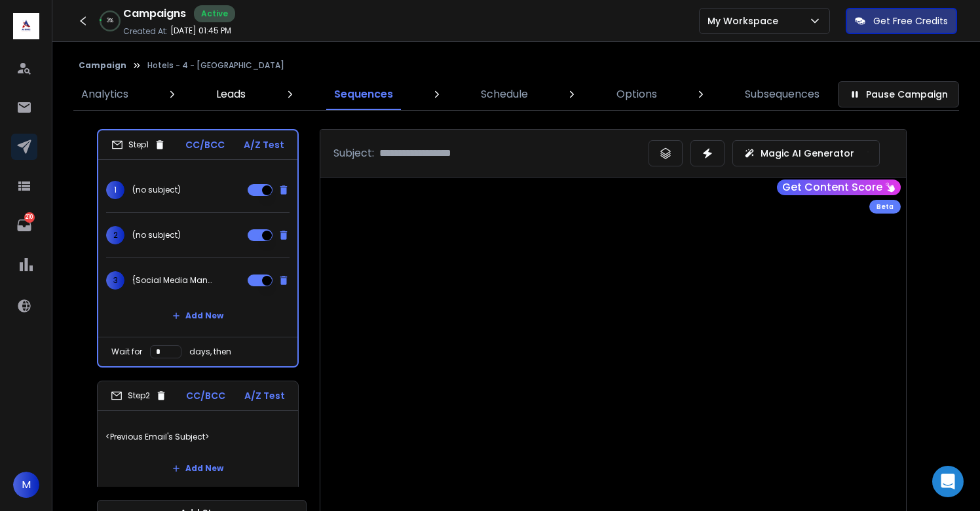 Image resolution: width=980 pixels, height=511 pixels. What do you see at coordinates (154, 14) in the screenshot?
I see `h1: Campaigns` at bounding box center [154, 14].